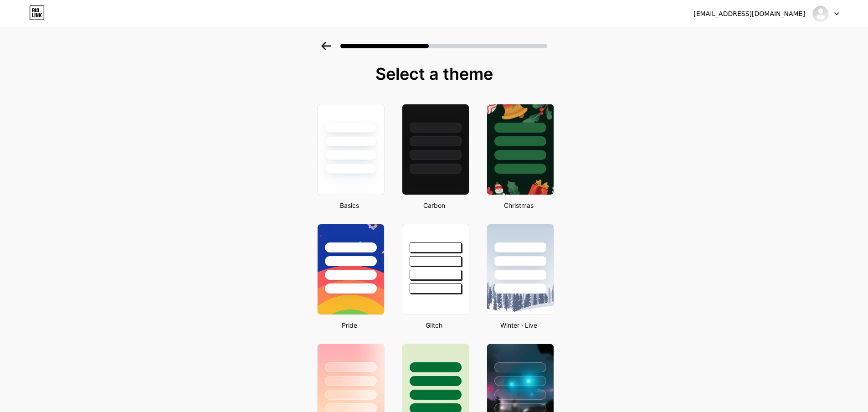 The image size is (868, 412). What do you see at coordinates (349, 325) in the screenshot?
I see `div: Pride` at bounding box center [349, 325].